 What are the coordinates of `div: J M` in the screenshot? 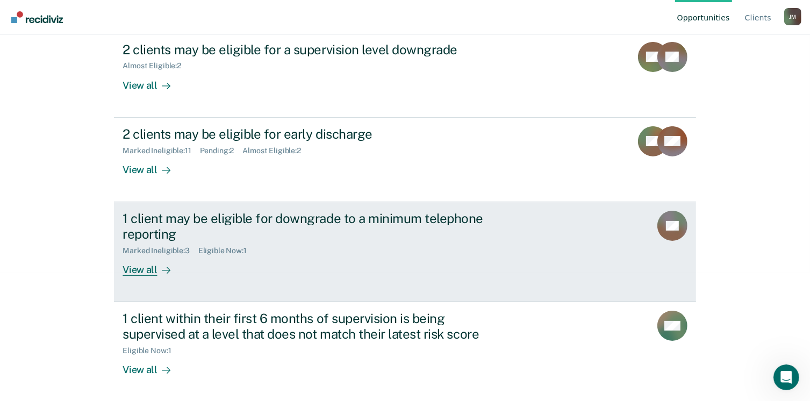 It's located at (793, 17).